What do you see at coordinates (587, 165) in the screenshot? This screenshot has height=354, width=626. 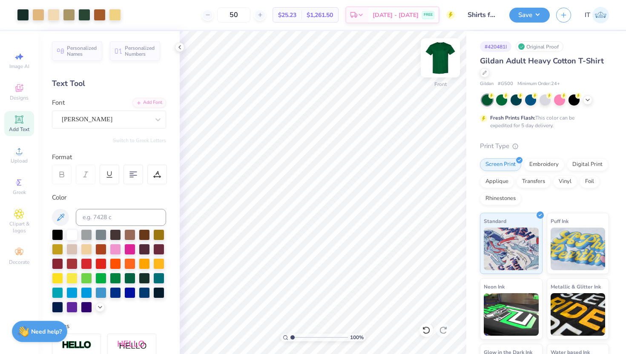 I see `div: Digital Print` at bounding box center [587, 165].